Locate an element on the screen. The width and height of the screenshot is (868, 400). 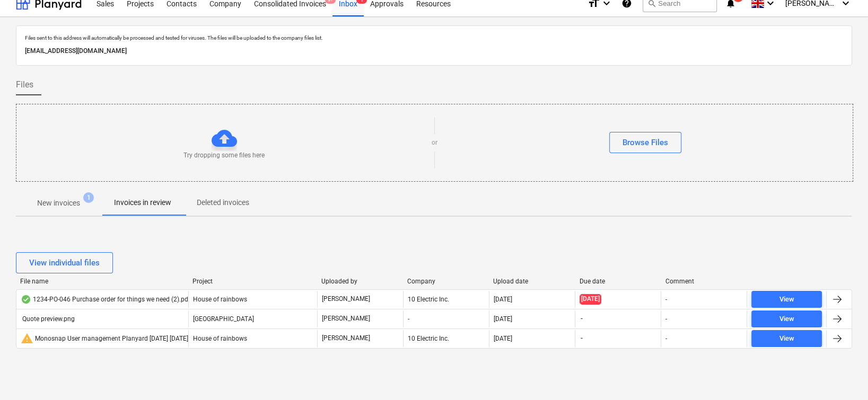
p: Try dropping some files here is located at coordinates (224, 155).